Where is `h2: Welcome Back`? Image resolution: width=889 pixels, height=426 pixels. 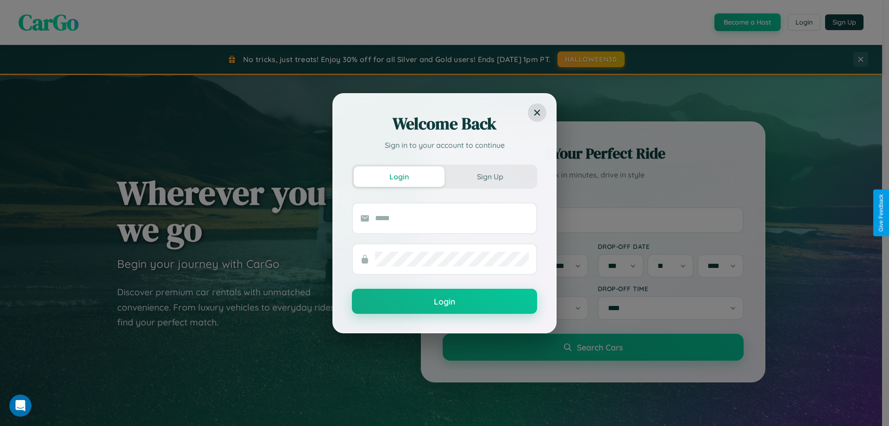
h2: Welcome Back is located at coordinates (445, 124).